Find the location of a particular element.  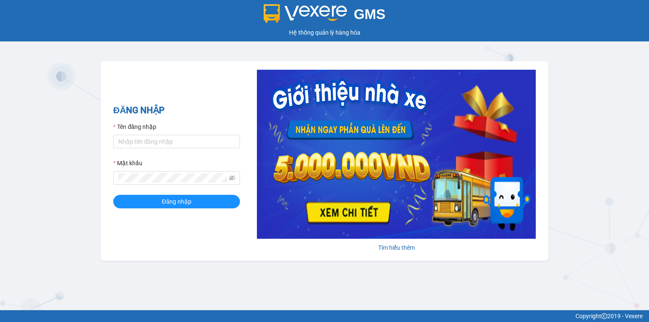

img: logo 2 is located at coordinates (305, 14).